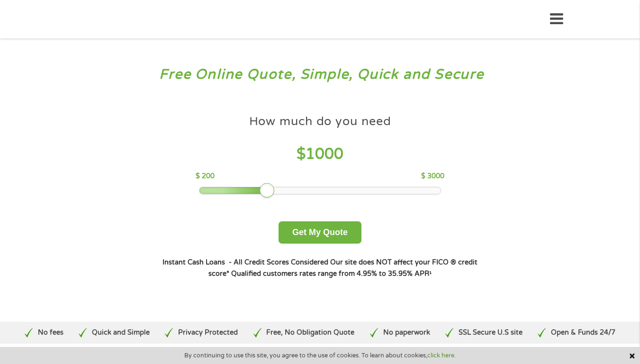 This screenshot has width=640, height=364. What do you see at coordinates (320, 122) in the screenshot?
I see `h4: How much do you need` at bounding box center [320, 122].